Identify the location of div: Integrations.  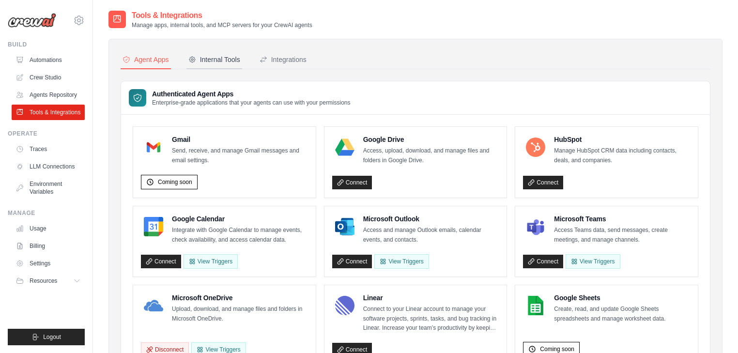
(283, 60).